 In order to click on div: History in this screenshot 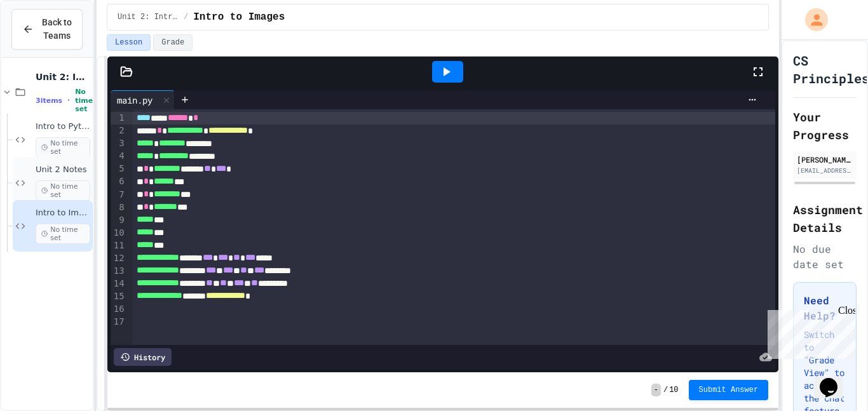, I will do `click(142, 357)`.